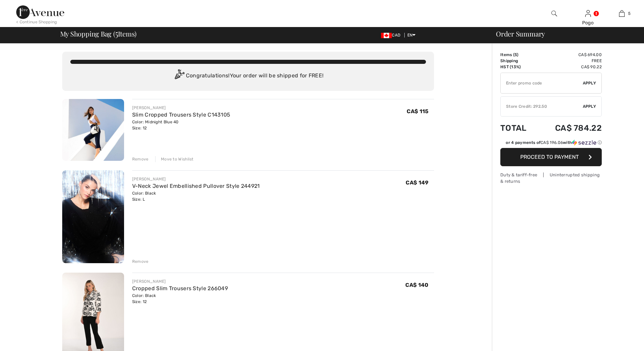 The width and height of the screenshot is (644, 351). I want to click on div: Duty & tariff-free | Uninterrupted shipping & returns, so click(551, 178).